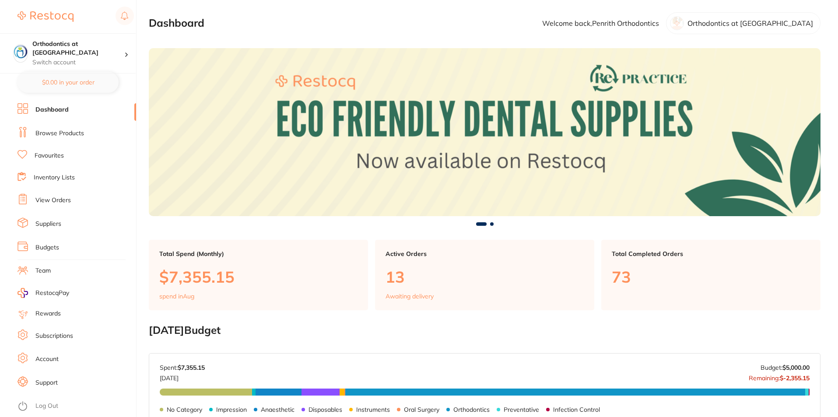  What do you see at coordinates (47, 248) in the screenshot?
I see `a: Budgets` at bounding box center [47, 248].